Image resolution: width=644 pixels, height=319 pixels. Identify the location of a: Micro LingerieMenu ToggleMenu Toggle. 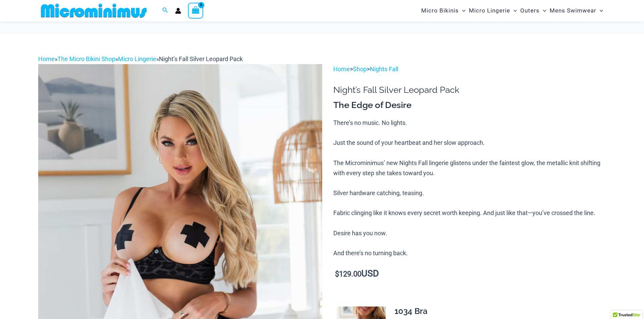
(493, 11).